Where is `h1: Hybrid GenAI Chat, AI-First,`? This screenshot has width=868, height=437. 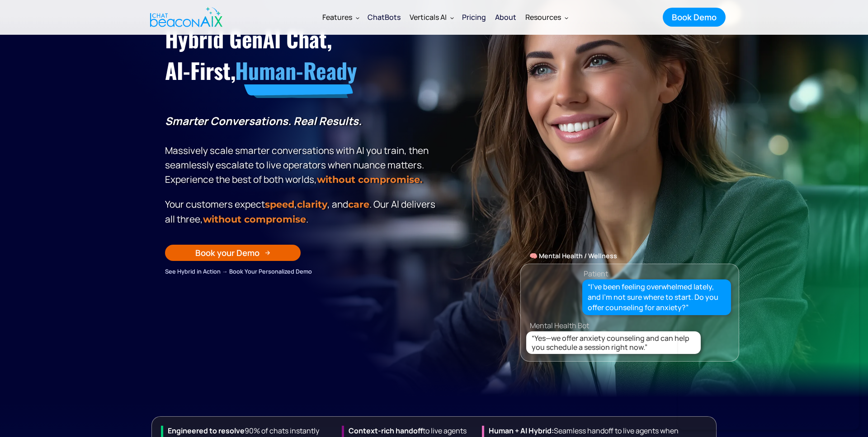
h1: Hybrid GenAI Chat, AI-First, is located at coordinates (302, 55).